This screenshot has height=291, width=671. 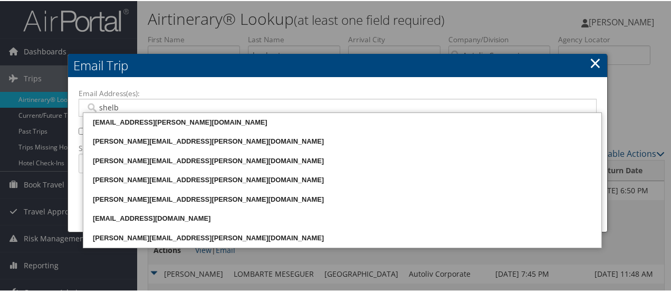 I want to click on h2: Email Trip, so click(x=338, y=64).